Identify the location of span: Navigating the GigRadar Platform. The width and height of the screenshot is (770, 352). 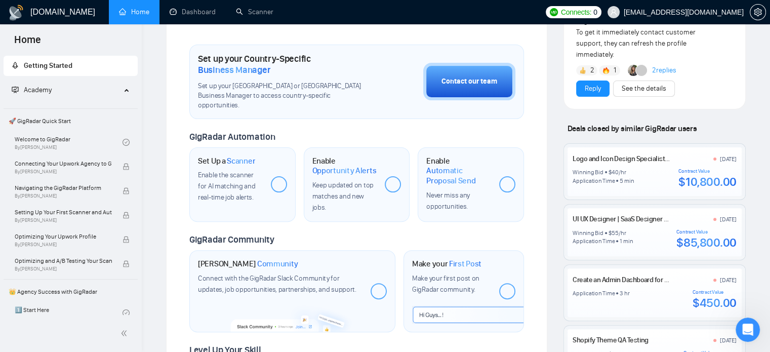
(63, 188).